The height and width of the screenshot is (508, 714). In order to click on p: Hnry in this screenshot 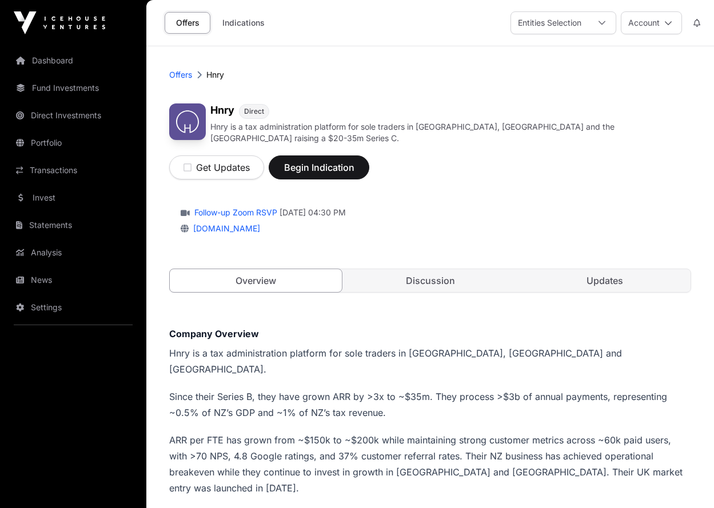, I will do `click(215, 75)`.